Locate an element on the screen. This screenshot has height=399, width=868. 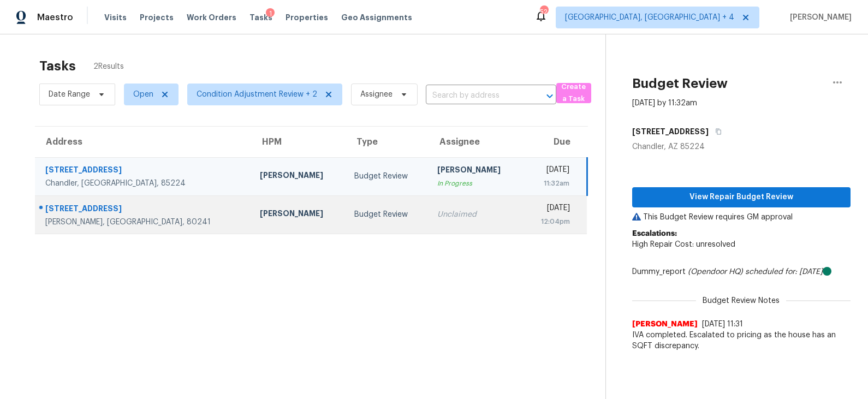
span: Tasks is located at coordinates (261, 18).